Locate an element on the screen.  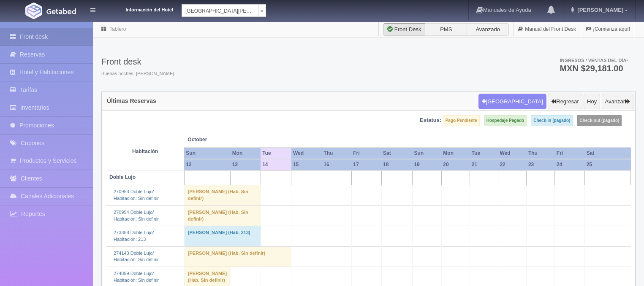
a: 270953 Doble Lujo/Habitación: Sin definir is located at coordinates (136, 195).